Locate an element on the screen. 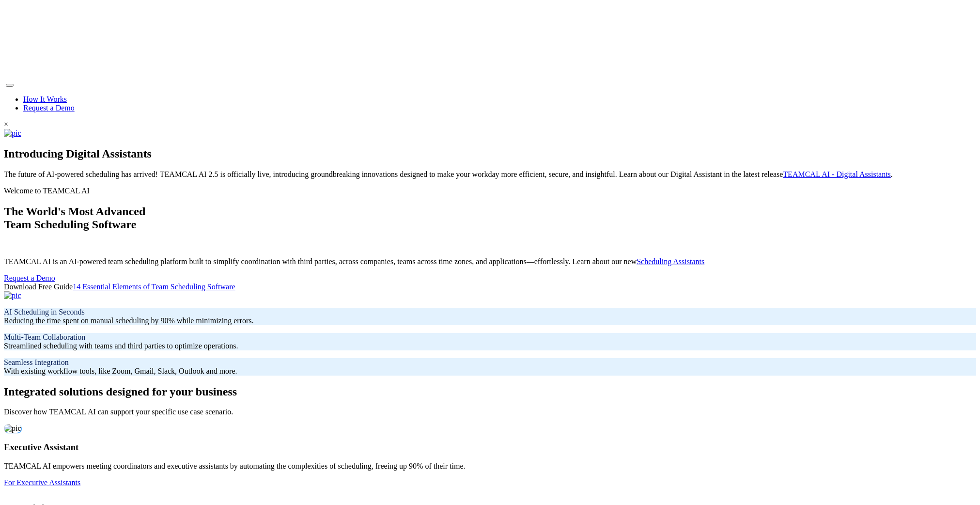 The height and width of the screenshot is (505, 980). p: The future of AI-powered scheduling has arrived! TEAMCAL AI 2.5 is officially live, introducing g... is located at coordinates (490, 175).